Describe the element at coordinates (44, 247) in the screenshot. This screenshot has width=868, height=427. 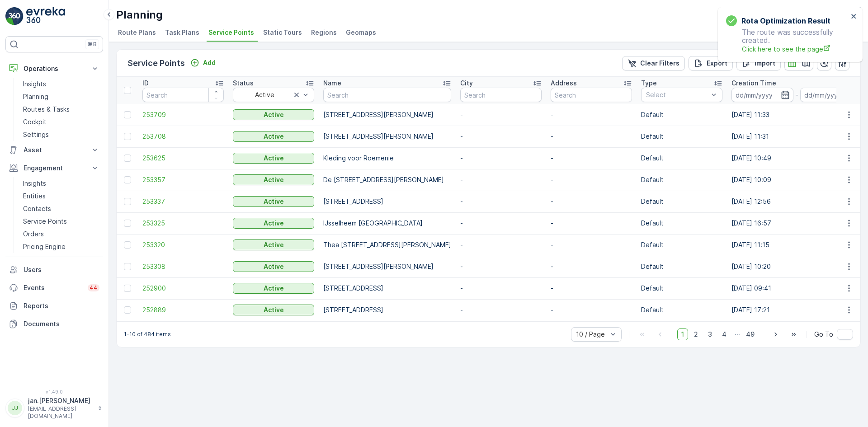
I see `p: Pricing Engine` at that location.